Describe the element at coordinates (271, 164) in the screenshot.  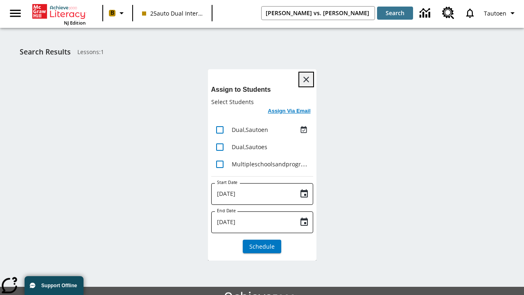
I see `div: Multipleschoolsandprograms, Sautoen` at that location.